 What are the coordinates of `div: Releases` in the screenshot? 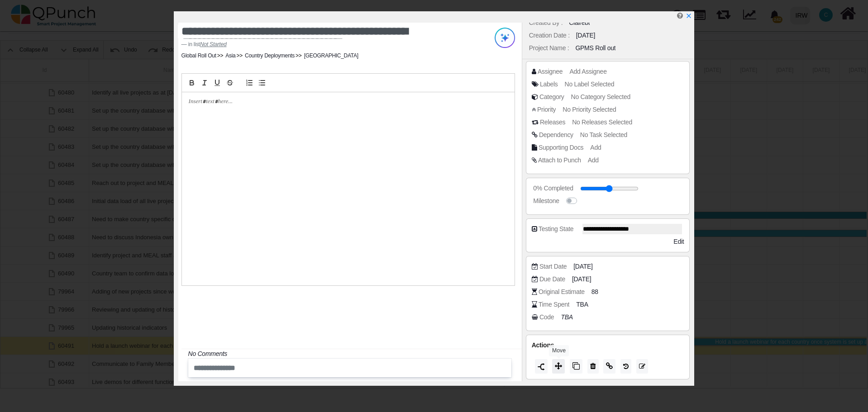 It's located at (552, 122).